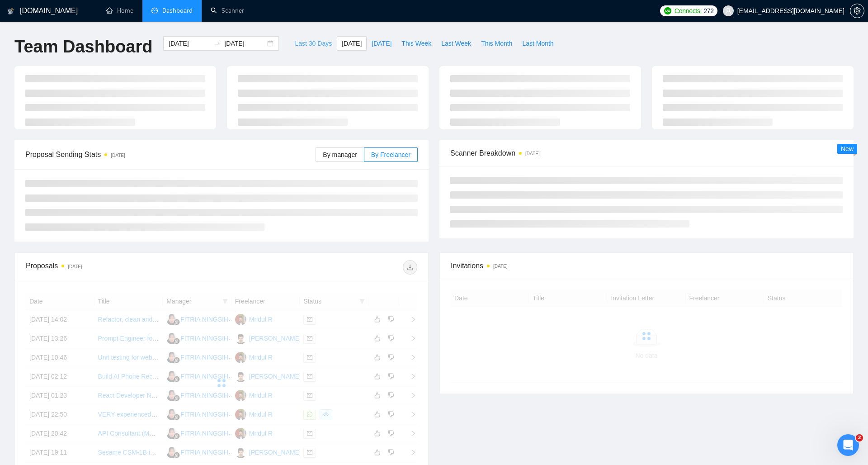 The image size is (868, 465). Describe the element at coordinates (390, 155) in the screenshot. I see `span: By Freelancer` at that location.